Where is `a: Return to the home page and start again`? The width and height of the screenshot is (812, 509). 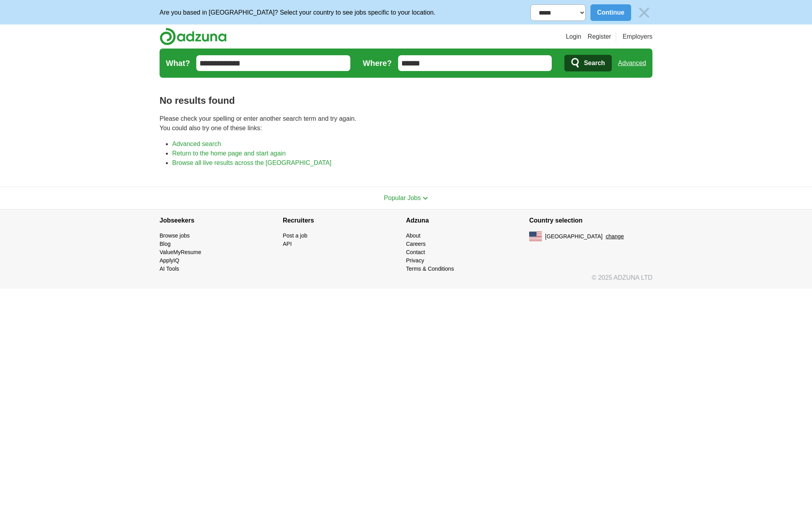
a: Return to the home page and start again is located at coordinates (229, 153).